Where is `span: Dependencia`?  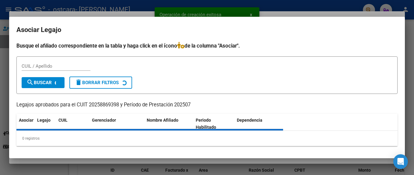
span: Dependencia is located at coordinates (250, 120).